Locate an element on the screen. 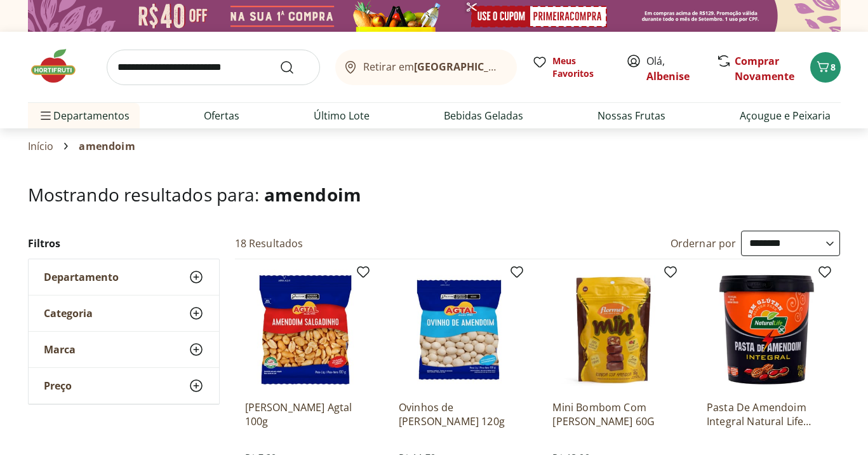  img: Pasta De Amendoim Integral Natural Life Pote 450G is located at coordinates (767, 330).